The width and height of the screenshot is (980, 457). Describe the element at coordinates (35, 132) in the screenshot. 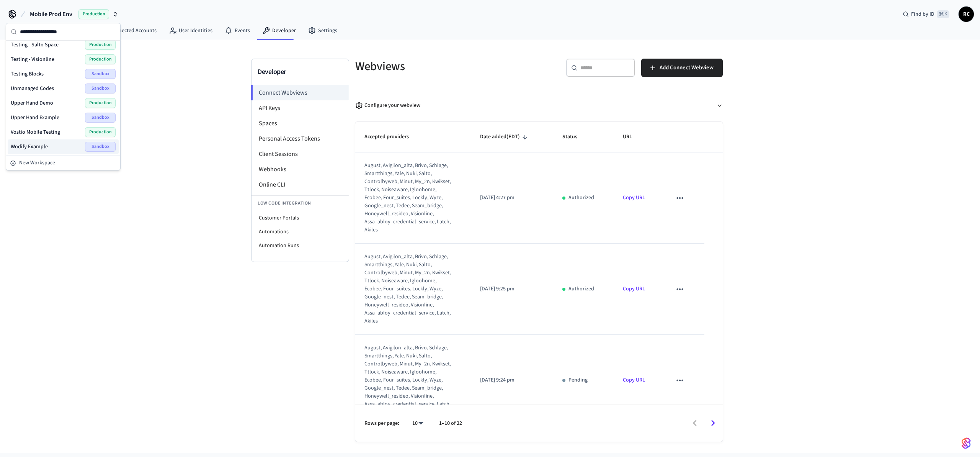

I see `span: Vostio Mobile Testing` at that location.